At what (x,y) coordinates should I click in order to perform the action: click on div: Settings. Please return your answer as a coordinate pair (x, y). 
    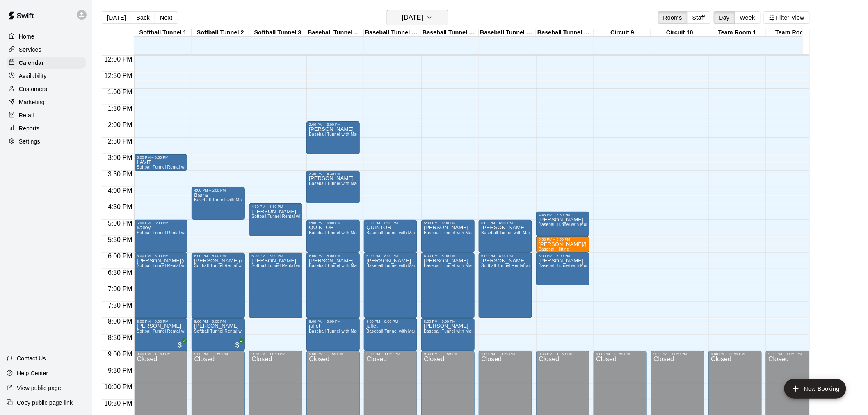
    Looking at the image, I should click on (46, 142).